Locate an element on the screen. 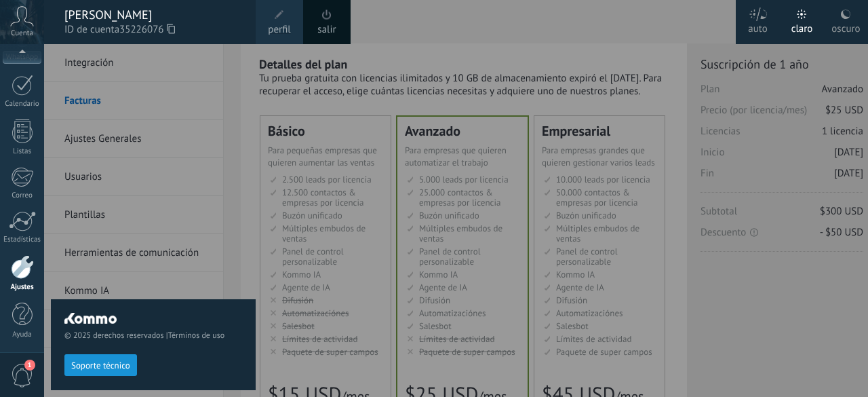 The width and height of the screenshot is (868, 397). span: Soporte técnico is located at coordinates (100, 366).